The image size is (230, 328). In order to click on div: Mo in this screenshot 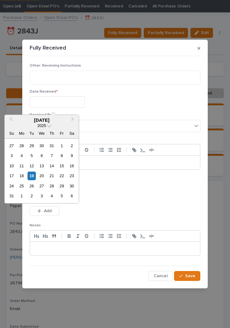, I will do `click(21, 133)`.